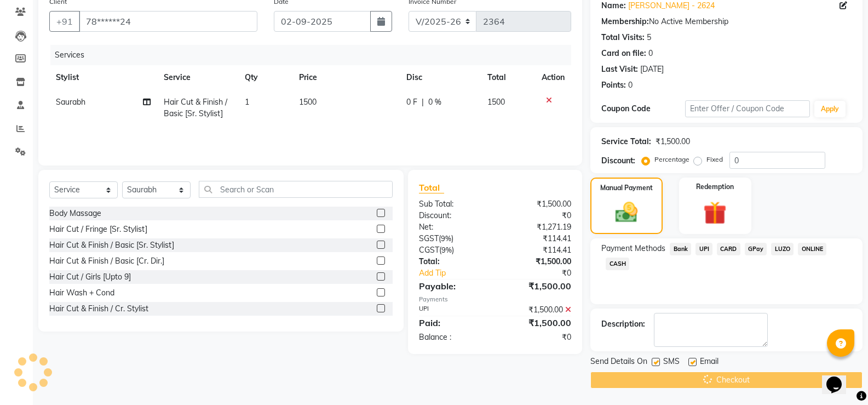 Image resolution: width=868 pixels, height=405 pixels. I want to click on div: Paid:, so click(453, 322).